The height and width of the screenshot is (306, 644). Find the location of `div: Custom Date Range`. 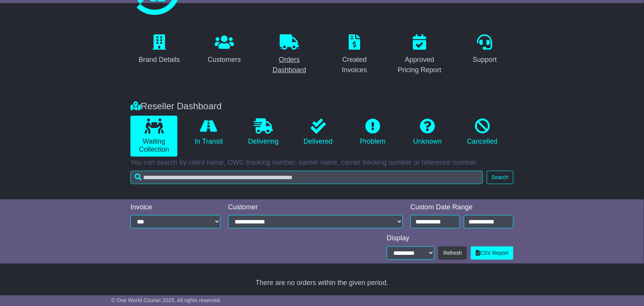

div: Custom Date Range is located at coordinates (462, 207).